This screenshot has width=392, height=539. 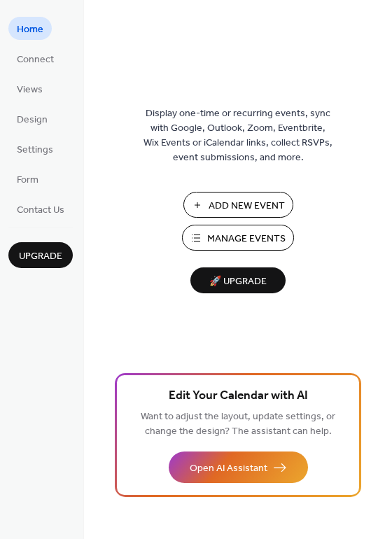 What do you see at coordinates (27, 179) in the screenshot?
I see `a: Form` at bounding box center [27, 179].